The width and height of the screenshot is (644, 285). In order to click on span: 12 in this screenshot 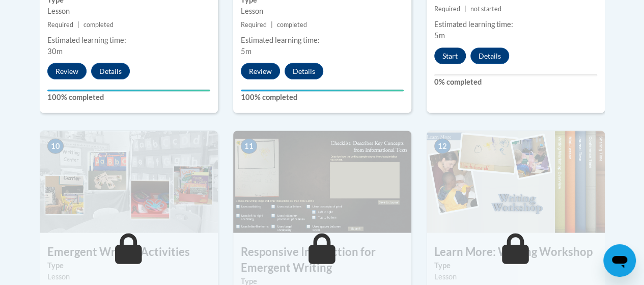, I will do `click(443, 146)`.